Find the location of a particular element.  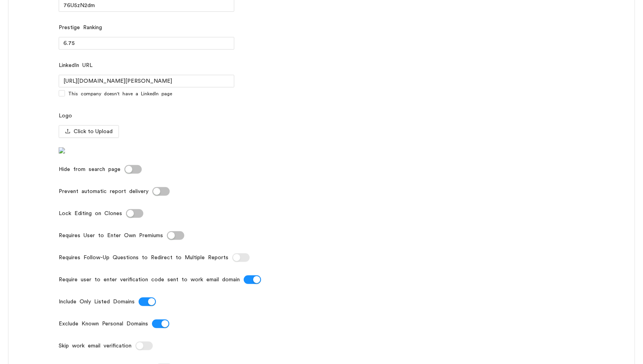

label: Hide from search page is located at coordinates (91, 169).